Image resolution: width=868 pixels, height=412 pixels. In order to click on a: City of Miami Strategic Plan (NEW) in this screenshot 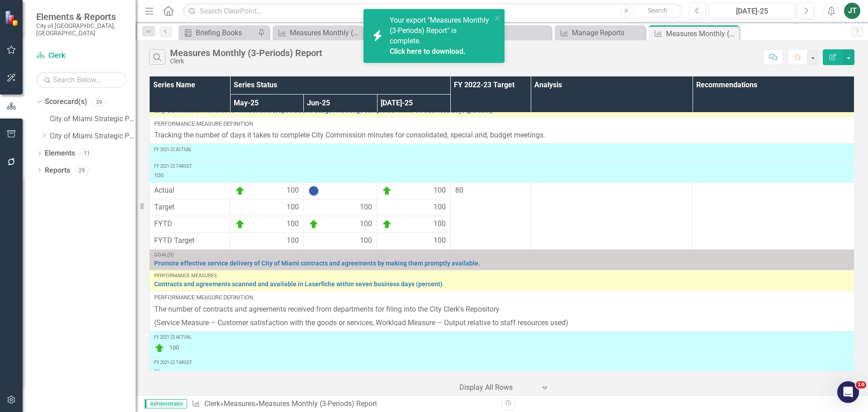, I will do `click(93, 136)`.